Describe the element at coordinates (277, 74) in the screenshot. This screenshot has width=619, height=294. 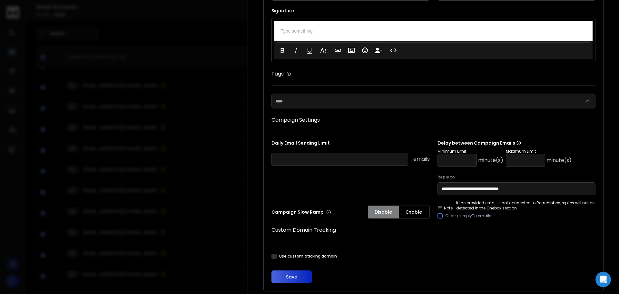
I see `h1: Tags` at that location.